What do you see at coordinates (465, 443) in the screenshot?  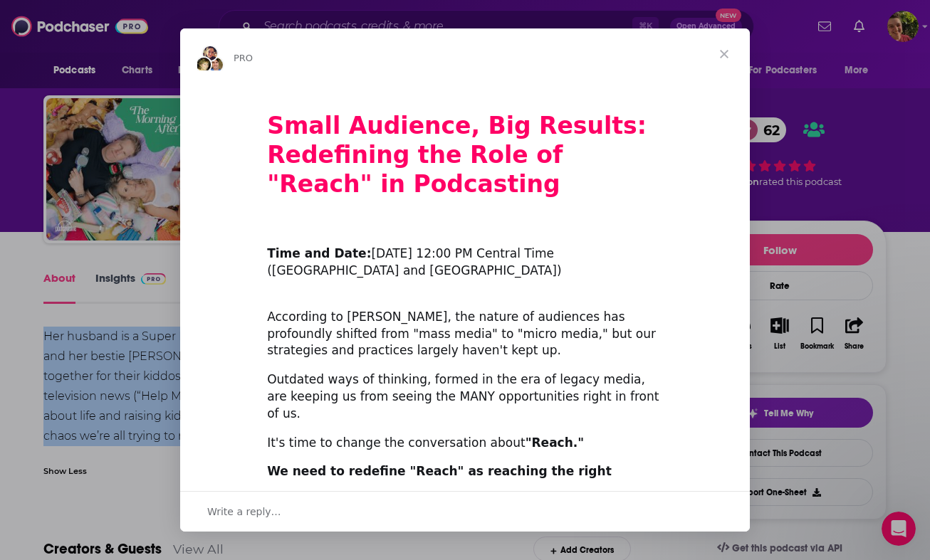 I see `div: It's time to change the conversation about` at bounding box center [465, 443].